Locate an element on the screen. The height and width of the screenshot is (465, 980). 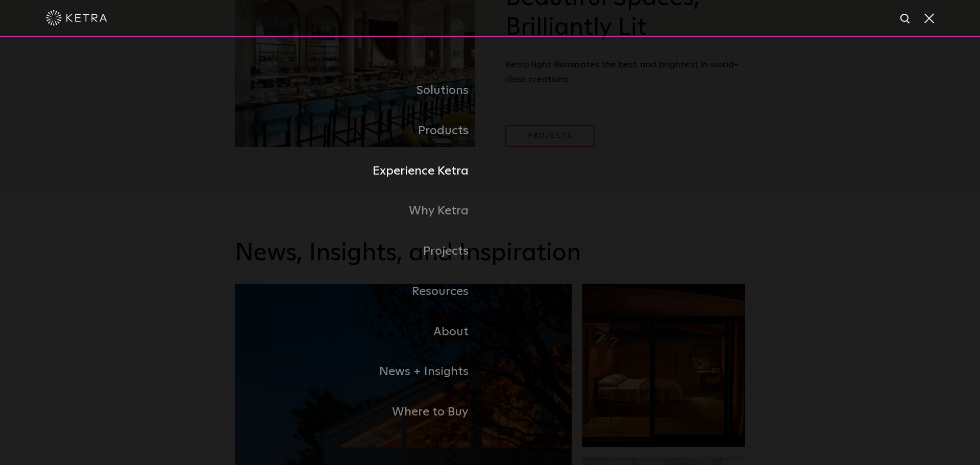
img: search icon is located at coordinates (905, 19).